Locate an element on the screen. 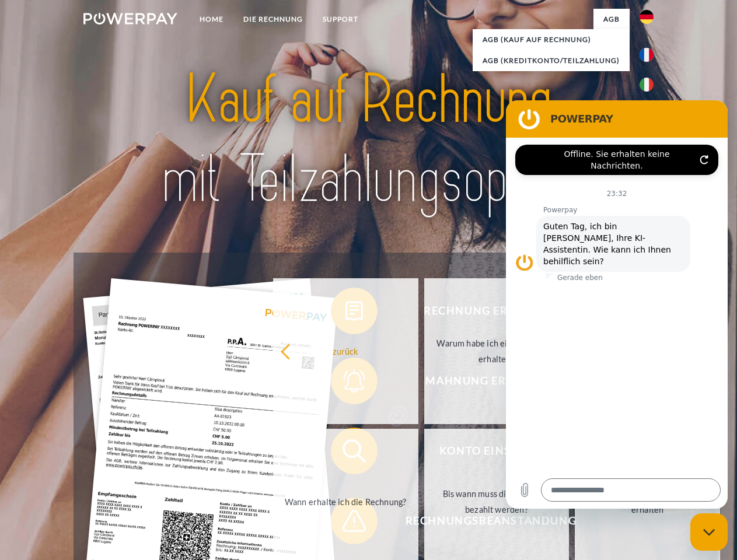  img: it is located at coordinates (647, 84).